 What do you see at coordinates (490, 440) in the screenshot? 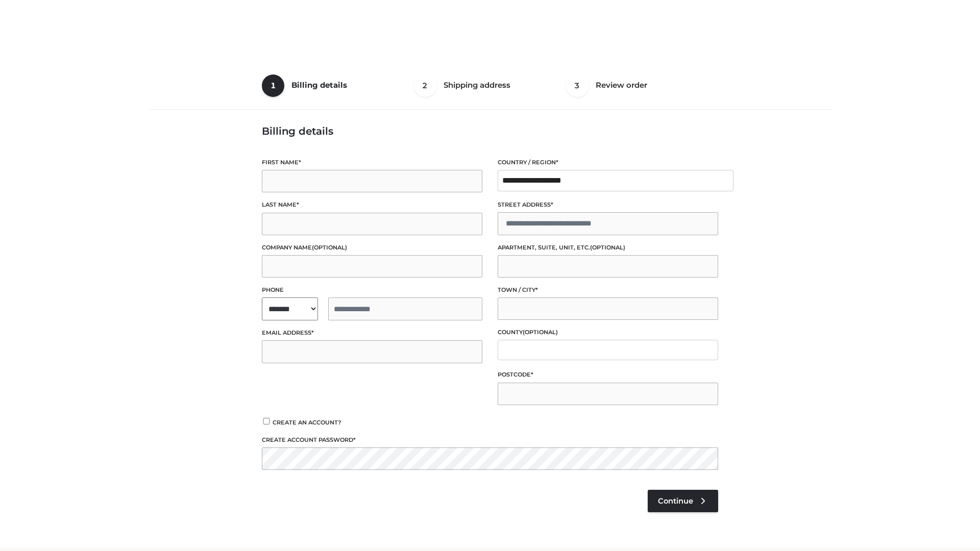
I see `label: Create account password` at bounding box center [490, 440].